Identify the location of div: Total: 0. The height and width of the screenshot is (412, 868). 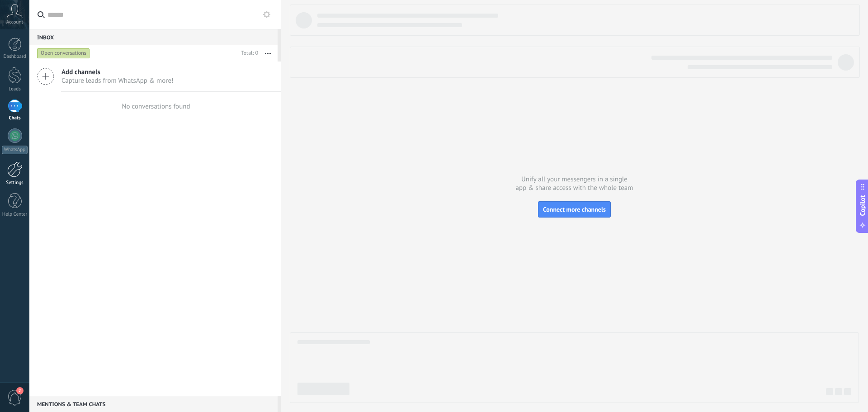
(247, 54).